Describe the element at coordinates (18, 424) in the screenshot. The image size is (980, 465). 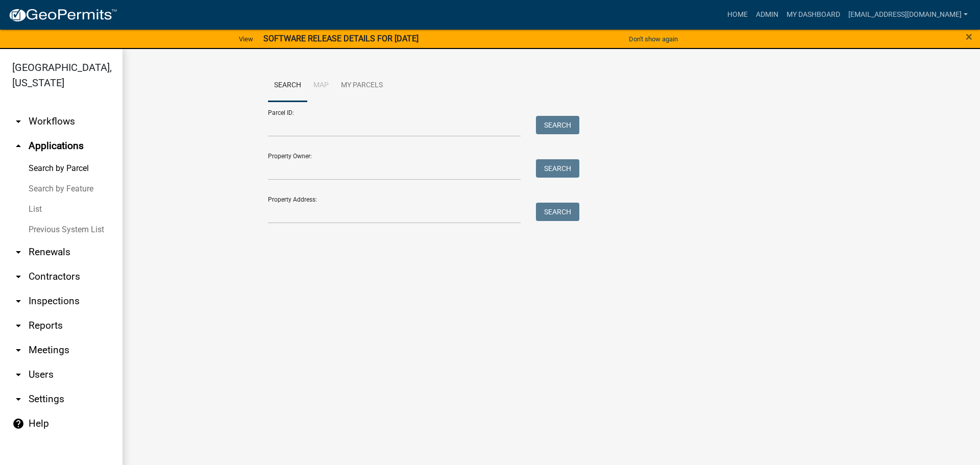
I see `i: help` at that location.